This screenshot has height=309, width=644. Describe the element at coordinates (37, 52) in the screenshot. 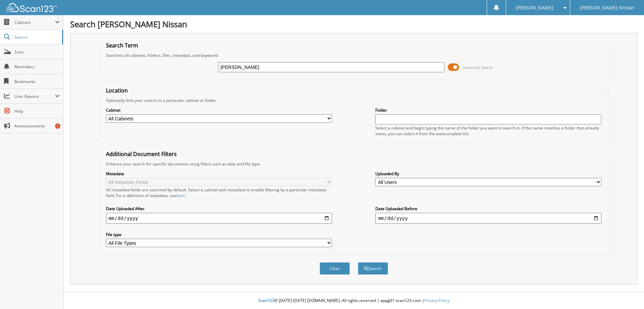

I see `span: Scan` at that location.